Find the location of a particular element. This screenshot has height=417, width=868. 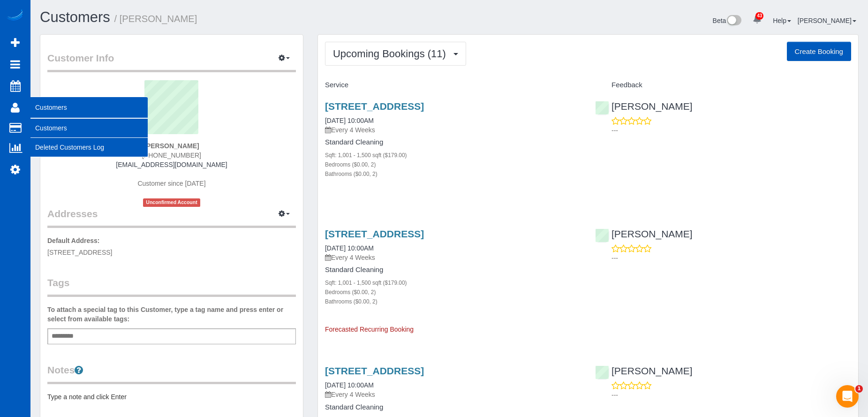

span: 1 is located at coordinates (859, 389).